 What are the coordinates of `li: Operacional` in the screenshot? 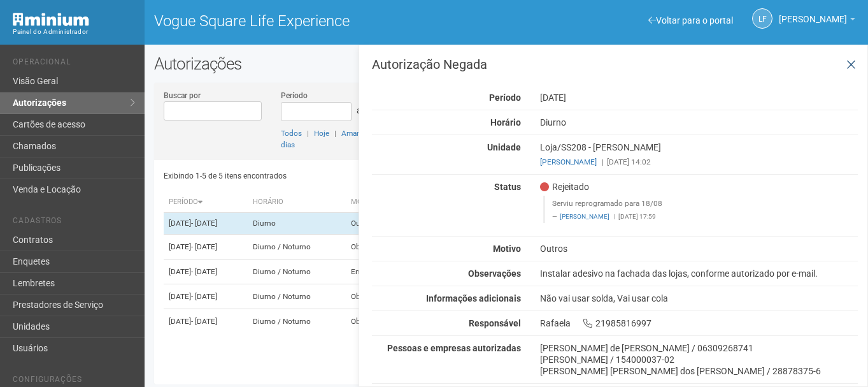 It's located at (74, 63).